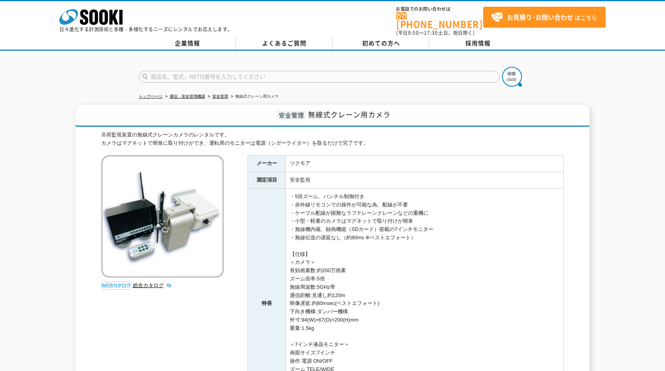 The width and height of the screenshot is (665, 371). What do you see at coordinates (319, 77) in the screenshot?
I see `input: 商品名、型式、NETIS番号を入力してください` at bounding box center [319, 77].